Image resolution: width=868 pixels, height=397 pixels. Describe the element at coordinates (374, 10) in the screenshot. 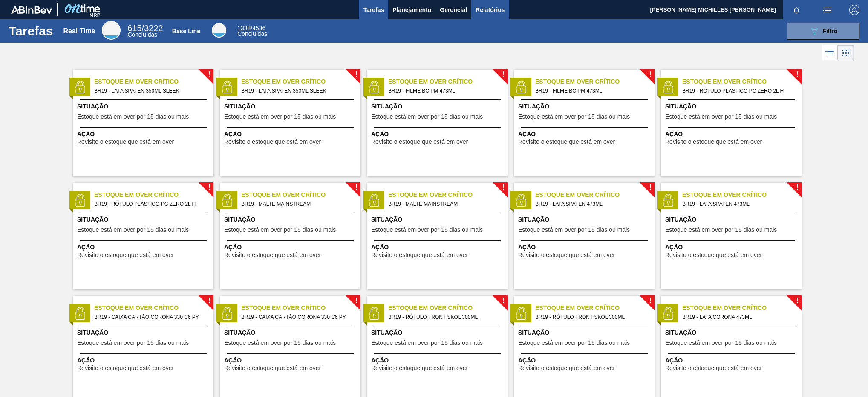

I see `span: Tarefas` at that location.